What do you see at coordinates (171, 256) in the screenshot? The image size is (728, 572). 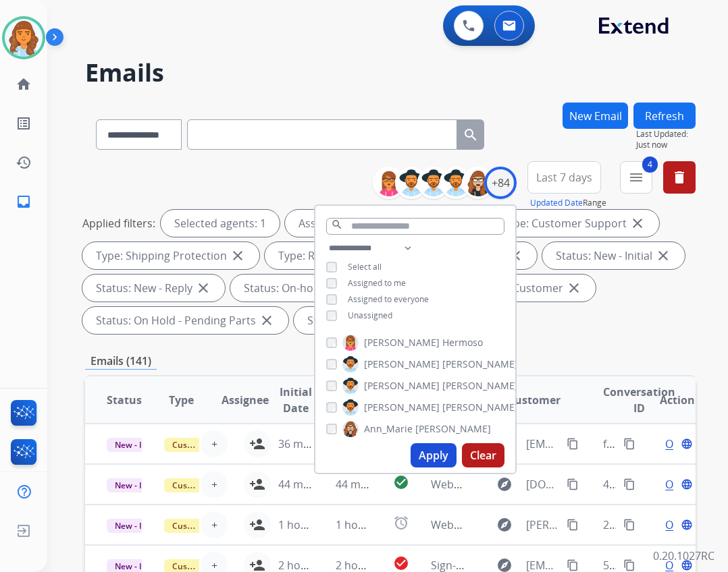 I see `div: Type: Shipping Protection` at bounding box center [171, 256].